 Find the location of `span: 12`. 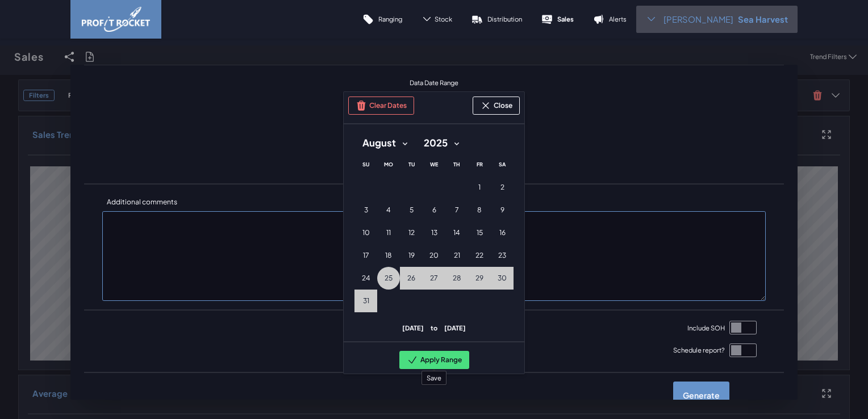

span: 12 is located at coordinates (411, 233).